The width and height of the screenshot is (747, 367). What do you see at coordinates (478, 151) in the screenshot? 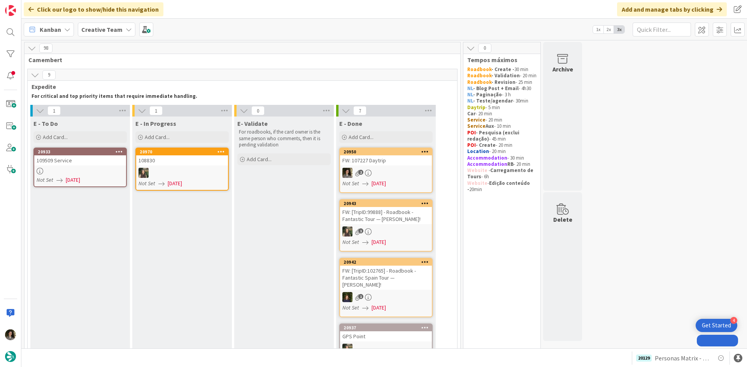
I see `strong: Location` at bounding box center [478, 151].